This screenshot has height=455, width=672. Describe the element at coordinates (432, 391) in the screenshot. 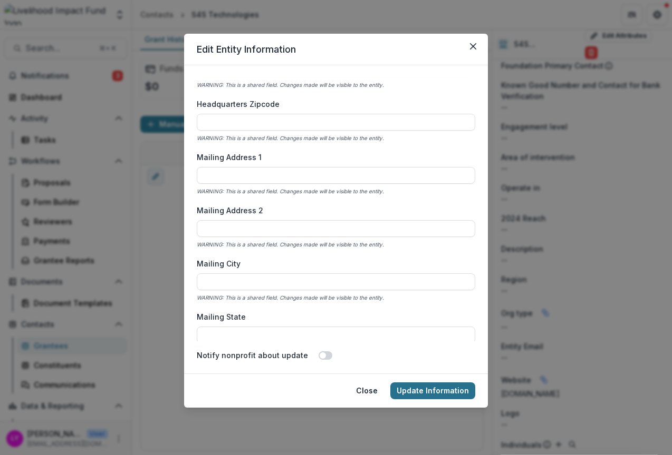

I see `button: Update Information` at that location.